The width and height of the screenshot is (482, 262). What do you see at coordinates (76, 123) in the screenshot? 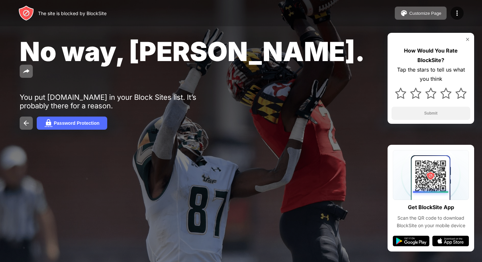
I see `div: Password Protection` at bounding box center [76, 123].